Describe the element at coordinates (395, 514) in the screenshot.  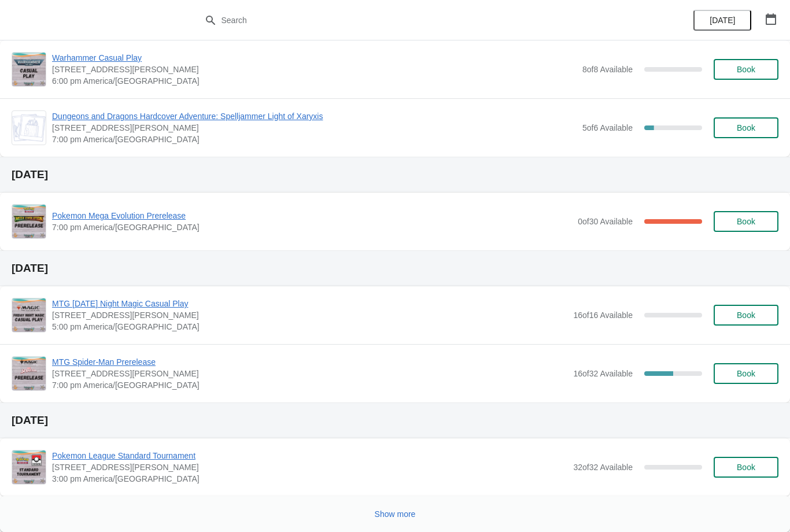
I see `button: Show more` at that location.